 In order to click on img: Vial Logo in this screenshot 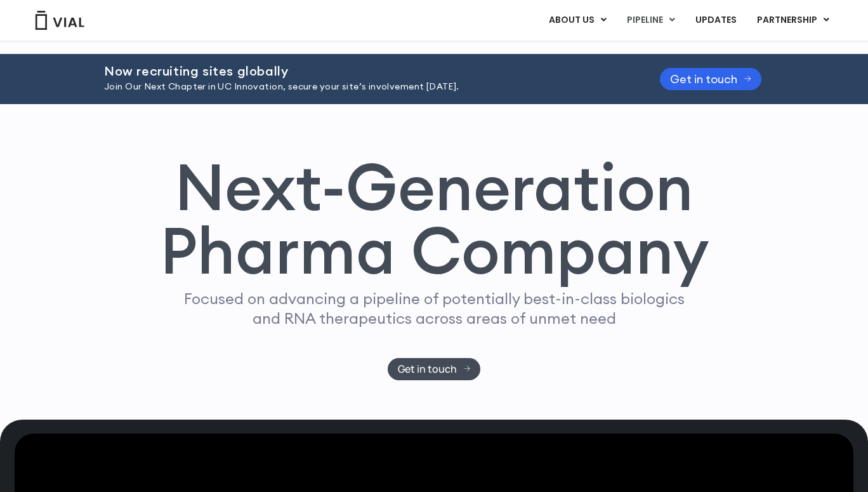, I will do `click(60, 20)`.